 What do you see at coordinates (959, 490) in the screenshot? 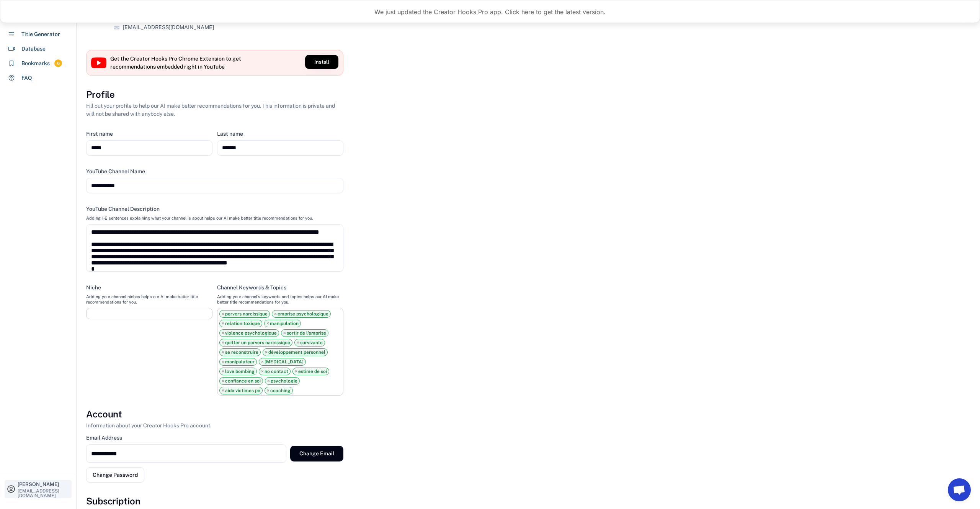
I see `a: Bate-papo aberto` at bounding box center [959, 490].